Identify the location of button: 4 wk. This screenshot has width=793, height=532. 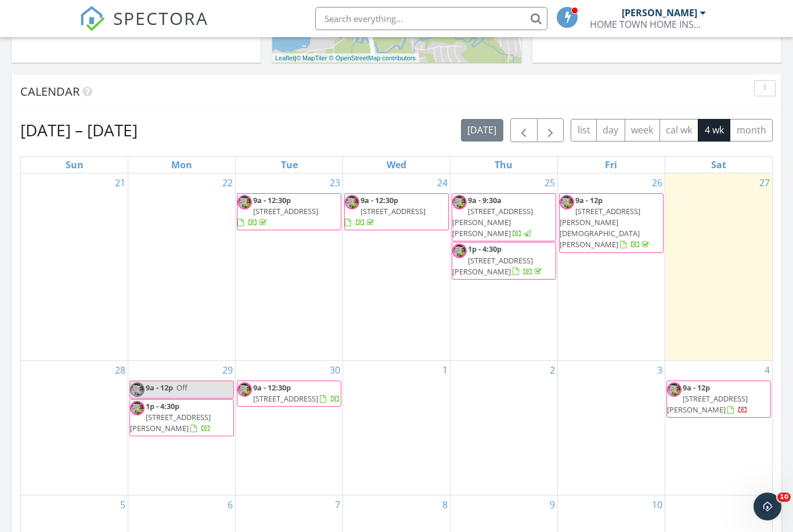
(715, 130).